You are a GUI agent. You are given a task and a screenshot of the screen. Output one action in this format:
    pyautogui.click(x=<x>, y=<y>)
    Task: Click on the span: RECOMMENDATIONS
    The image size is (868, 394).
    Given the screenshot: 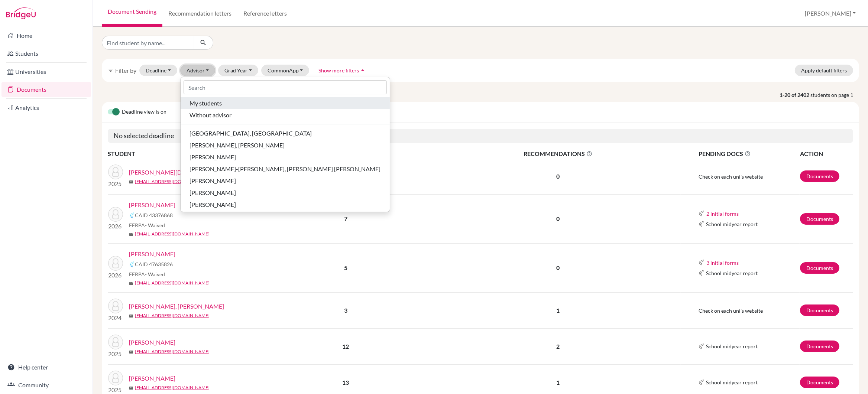 What is the action you would take?
    pyautogui.click(x=558, y=154)
    